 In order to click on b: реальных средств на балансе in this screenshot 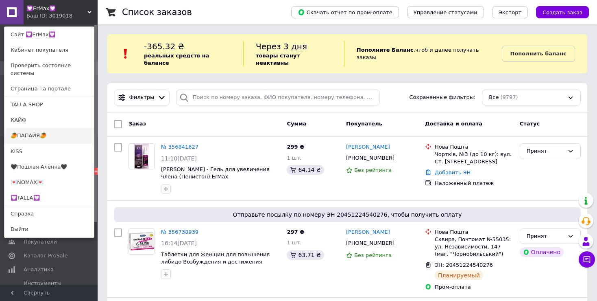, I will do `click(177, 59)`.